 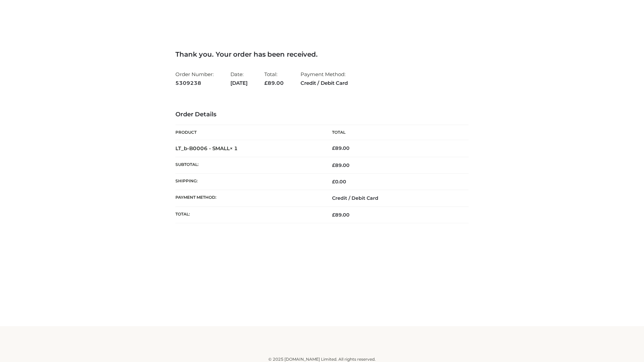 What do you see at coordinates (324, 83) in the screenshot?
I see `strong: Credit / Debit Card` at bounding box center [324, 83].